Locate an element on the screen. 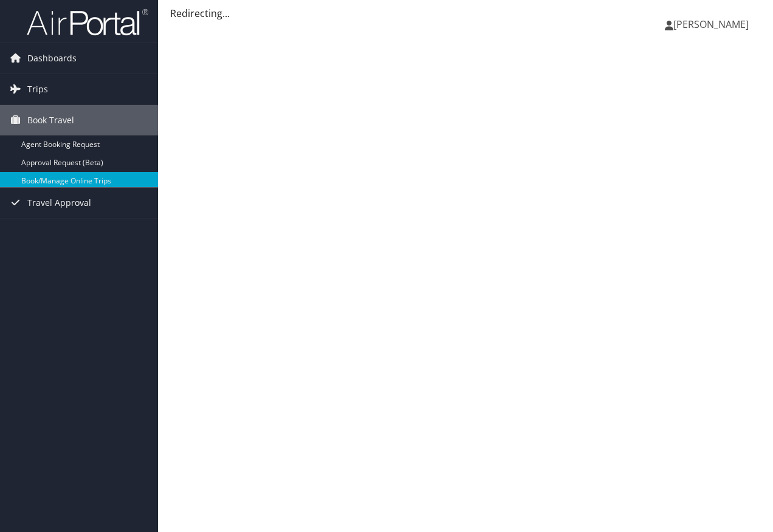 The width and height of the screenshot is (773, 532). span: Book Travel is located at coordinates (50, 120).